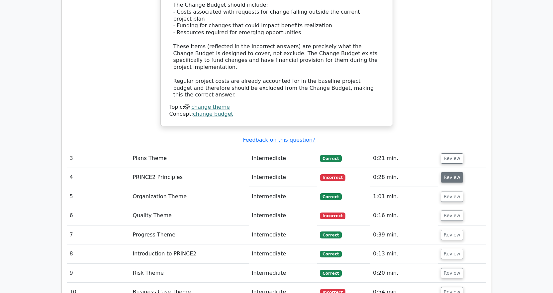 This screenshot has height=293, width=553. What do you see at coordinates (99, 253) in the screenshot?
I see `td: 8` at bounding box center [99, 253].